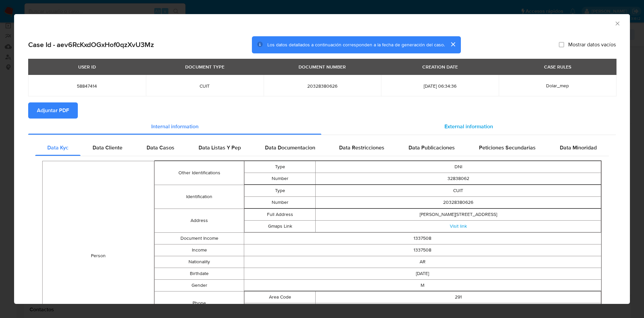  Describe the element at coordinates (322, 86) in the screenshot. I see `span: 20328380626` at that location.